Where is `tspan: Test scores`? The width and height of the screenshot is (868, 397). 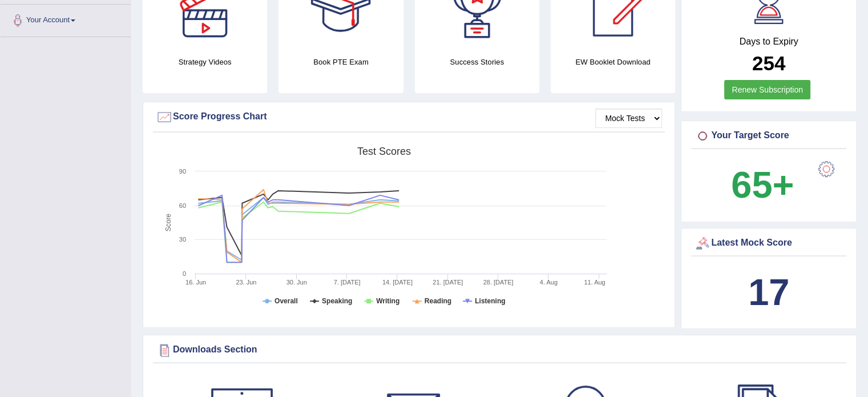 tspan: Test scores is located at coordinates (384, 151).